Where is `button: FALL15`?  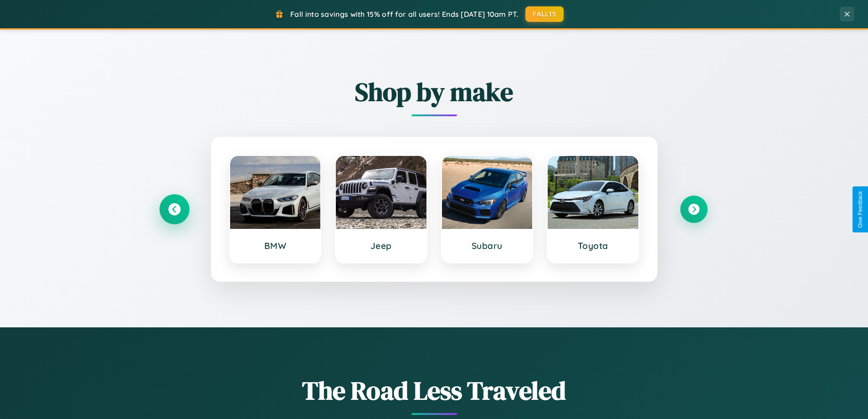
button: FALL15 is located at coordinates (544, 15).